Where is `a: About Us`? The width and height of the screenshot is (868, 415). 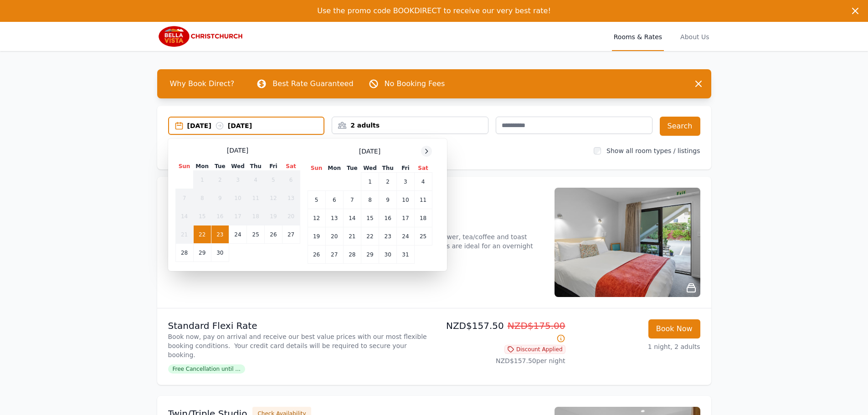 a: About Us is located at coordinates (694, 36).